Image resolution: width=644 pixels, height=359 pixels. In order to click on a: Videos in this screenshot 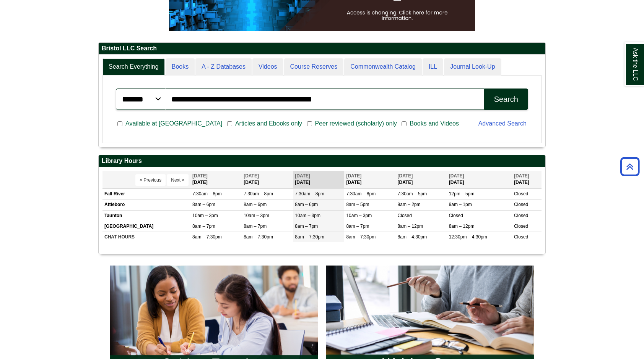, I will do `click(268, 67)`.